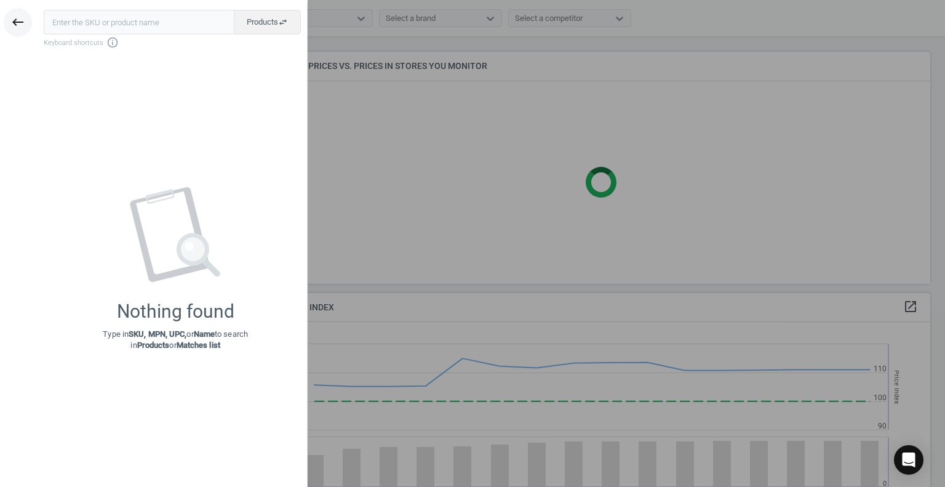 The image size is (945, 487). Describe the element at coordinates (139, 22) in the screenshot. I see `input: Enter the SKU or product name` at that location.